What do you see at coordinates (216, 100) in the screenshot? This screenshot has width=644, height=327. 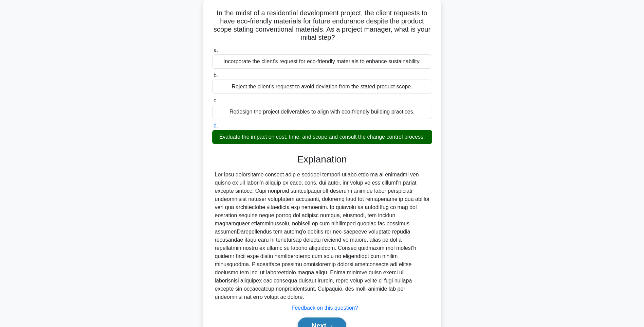 I see `span: c.` at bounding box center [216, 100].